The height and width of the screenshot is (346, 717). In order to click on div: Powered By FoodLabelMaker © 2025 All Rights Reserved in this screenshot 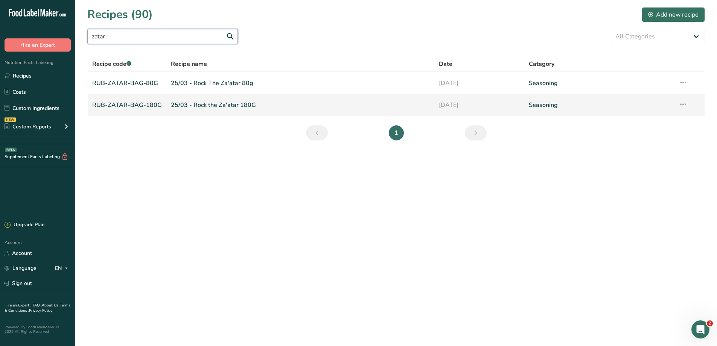, I will do `click(38, 329)`.